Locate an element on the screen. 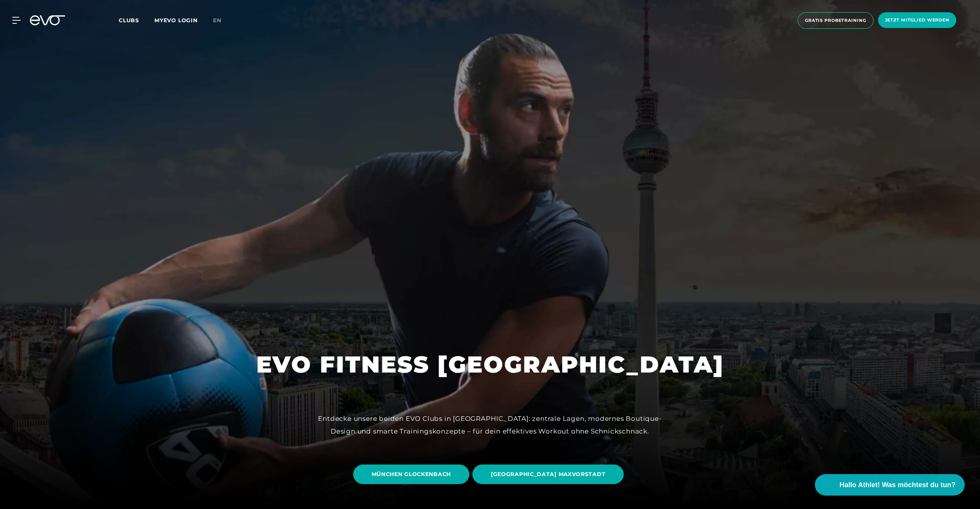 This screenshot has width=980, height=509. a: Jetzt Mitglied werden is located at coordinates (917, 20).